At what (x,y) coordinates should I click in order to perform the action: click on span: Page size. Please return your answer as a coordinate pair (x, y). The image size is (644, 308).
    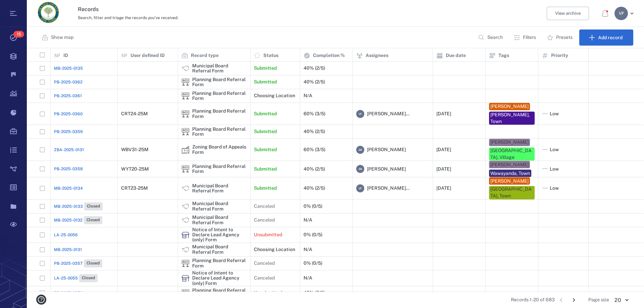
    Looking at the image, I should click on (599, 300).